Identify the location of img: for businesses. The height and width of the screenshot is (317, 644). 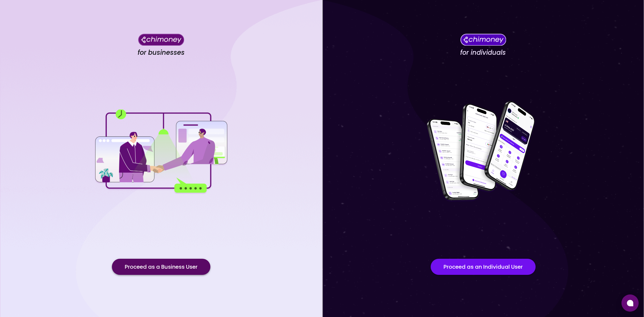
(161, 152).